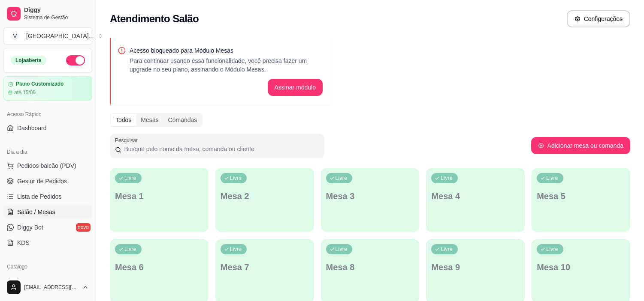  I want to click on a: DiggySistema de Gestão, so click(47, 14).